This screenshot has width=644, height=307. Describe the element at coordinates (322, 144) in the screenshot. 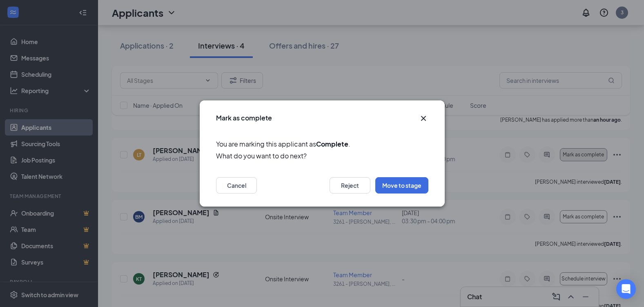

I see `span: You are marking this applicant as .` at that location.